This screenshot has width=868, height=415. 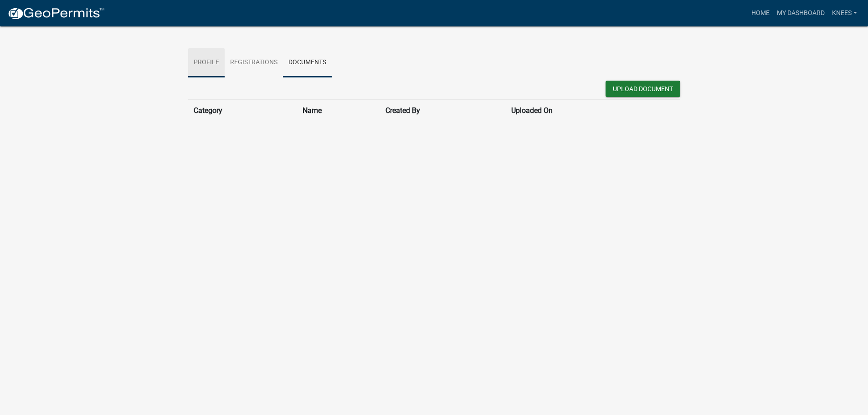 I want to click on wm-modal-confirm: New Document, so click(x=643, y=90).